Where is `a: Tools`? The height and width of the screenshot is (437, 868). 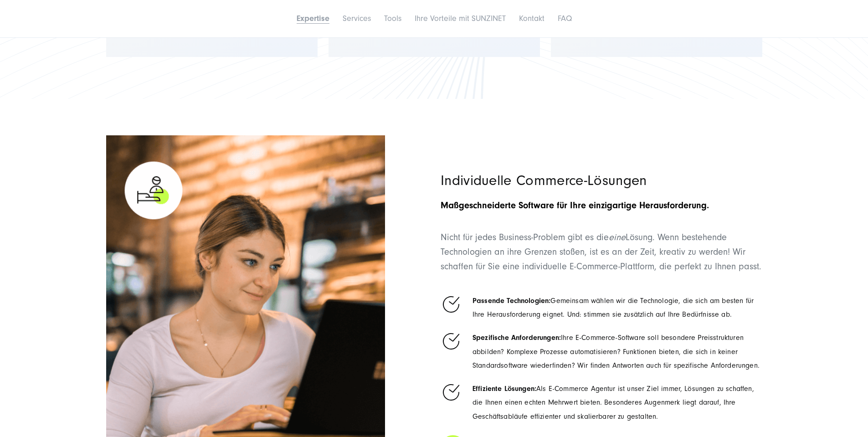
a: Tools is located at coordinates (393, 18).